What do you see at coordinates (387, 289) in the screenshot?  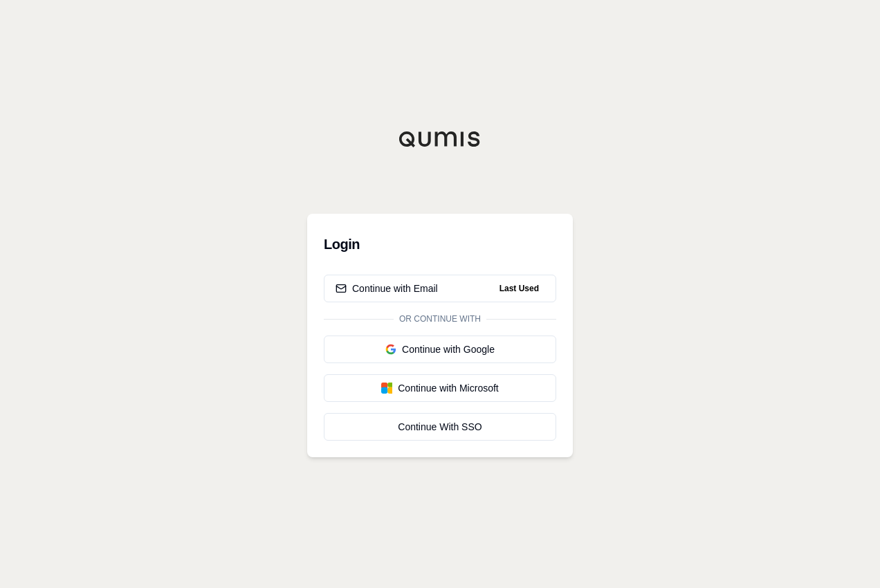 I see `div: Continue with Email` at bounding box center [387, 289].